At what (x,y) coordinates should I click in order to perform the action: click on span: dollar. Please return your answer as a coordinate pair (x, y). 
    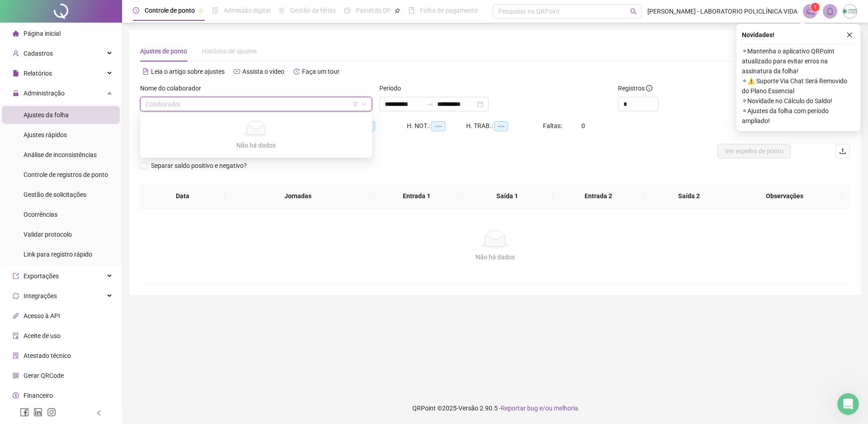
    Looking at the image, I should click on (16, 396).